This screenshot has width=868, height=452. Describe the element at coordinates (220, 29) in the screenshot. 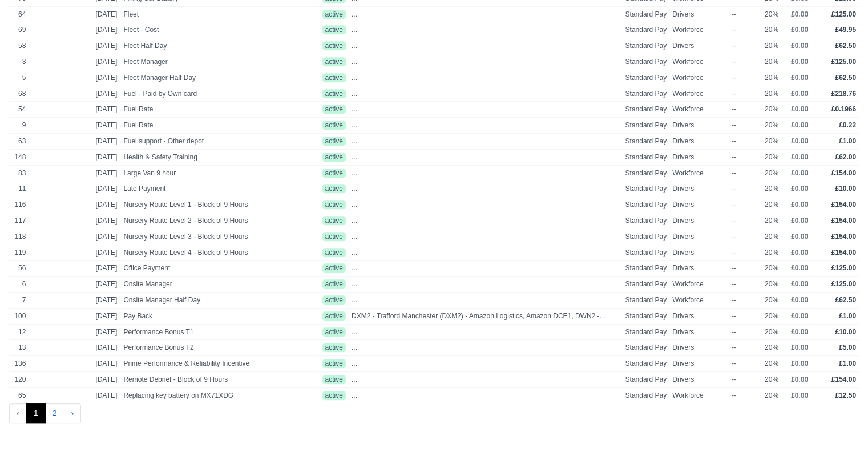

I see `span: Fleet - Cost` at that location.